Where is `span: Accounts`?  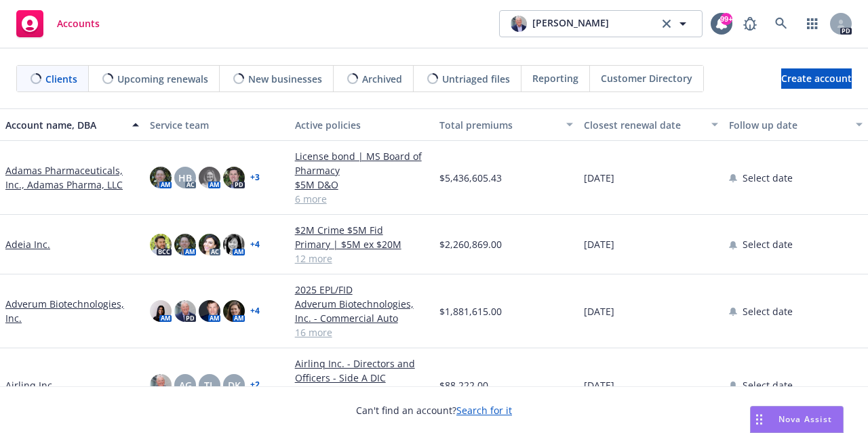 span: Accounts is located at coordinates (78, 24).